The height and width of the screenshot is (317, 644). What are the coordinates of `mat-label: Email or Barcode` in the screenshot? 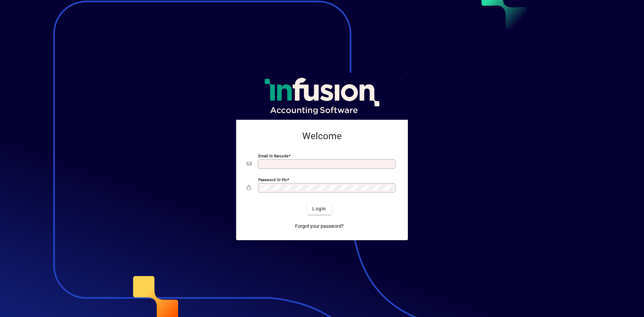 It's located at (273, 156).